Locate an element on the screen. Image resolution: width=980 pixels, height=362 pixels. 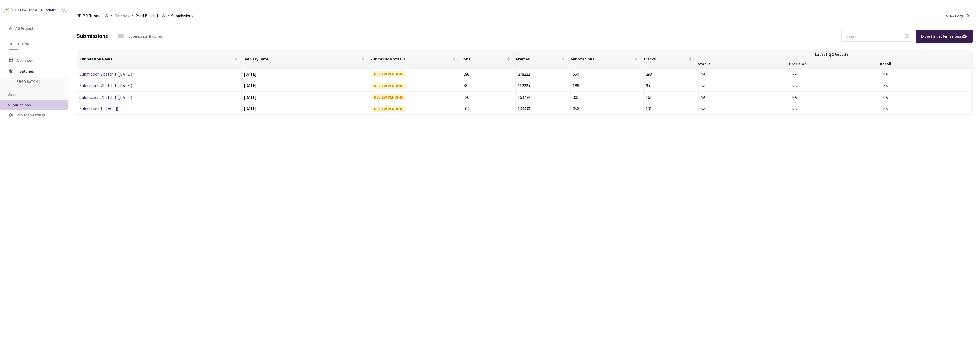
input: Search is located at coordinates (873, 36).